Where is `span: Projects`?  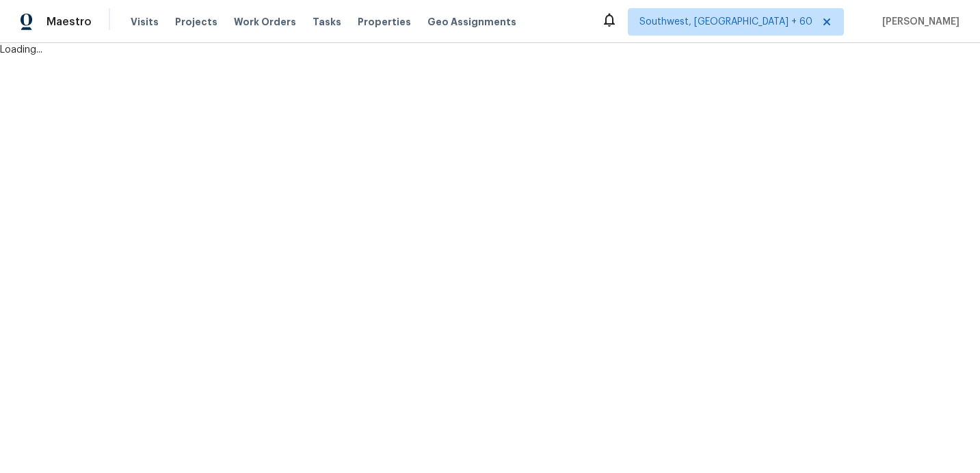
span: Projects is located at coordinates (196, 22).